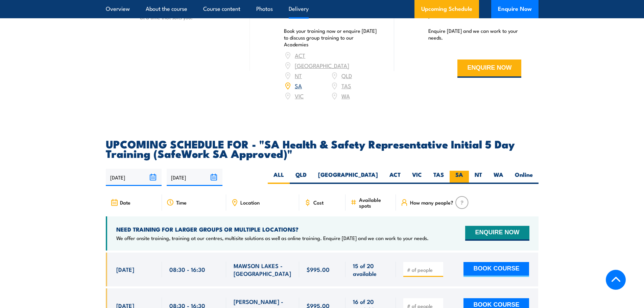  Describe the element at coordinates (134, 177) in the screenshot. I see `input: From date` at that location.